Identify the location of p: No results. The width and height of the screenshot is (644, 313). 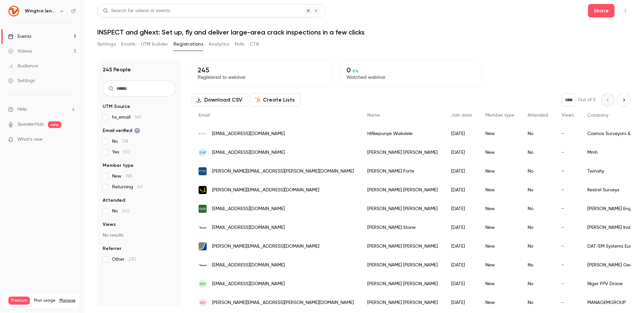
(139, 235).